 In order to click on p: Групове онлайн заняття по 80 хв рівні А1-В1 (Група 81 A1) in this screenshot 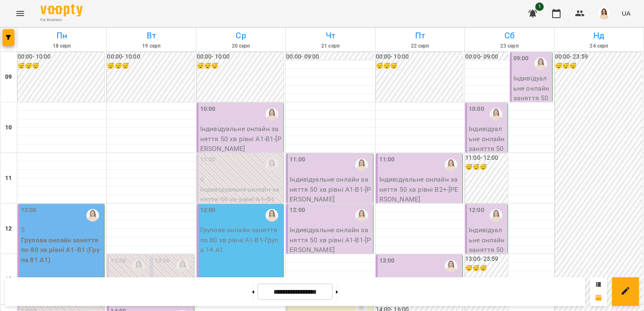, I will do `click(62, 250)`.